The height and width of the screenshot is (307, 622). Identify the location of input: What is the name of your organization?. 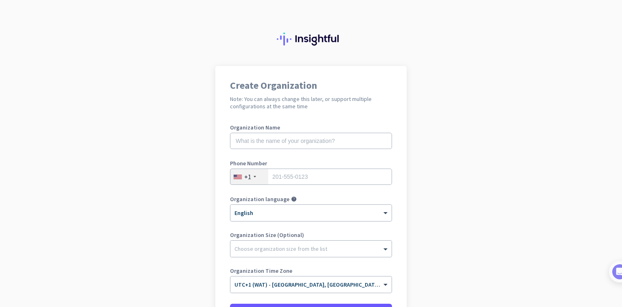
(311, 141).